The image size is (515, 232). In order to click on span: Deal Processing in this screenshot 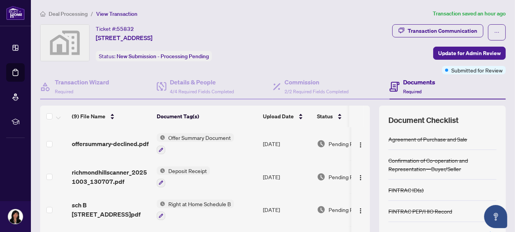, I will do `click(68, 14)`.